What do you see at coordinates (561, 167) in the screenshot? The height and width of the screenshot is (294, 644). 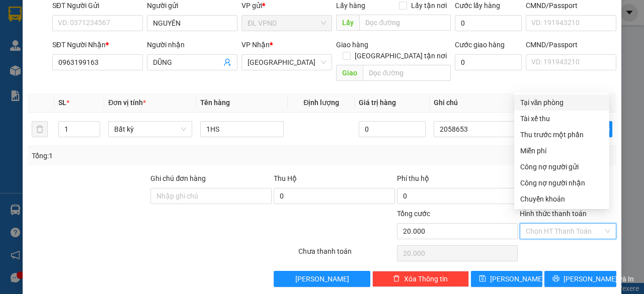 I see `div: Cước gửi hàng sẽ được ghi vào công nợ của người gửi` at bounding box center [561, 167].